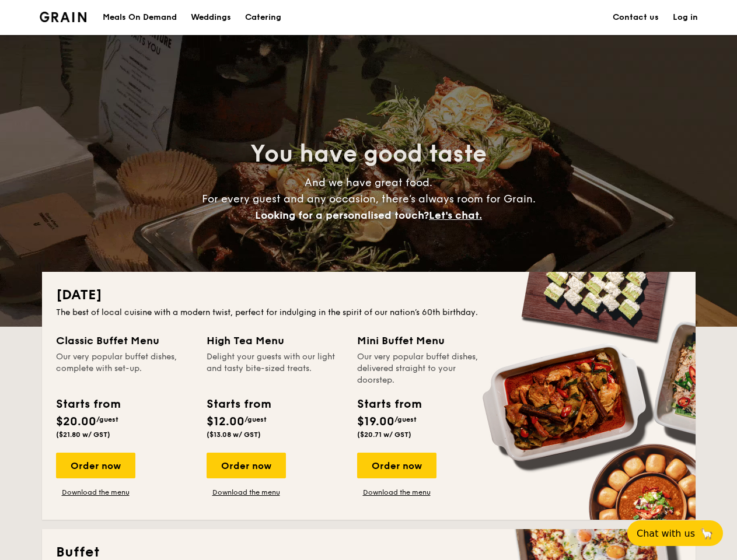  I want to click on img: Grain, so click(63, 17).